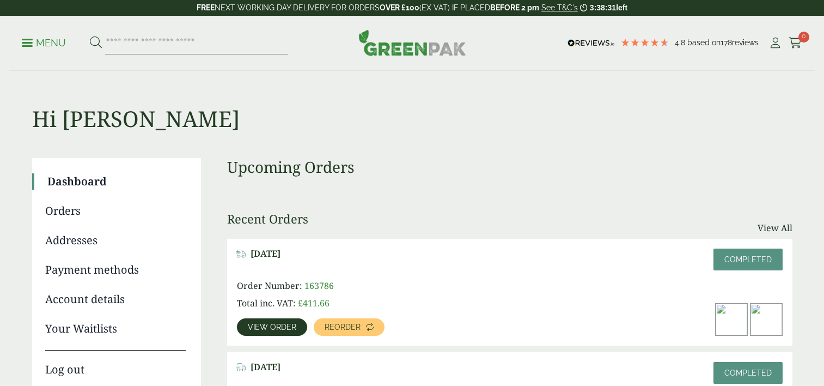  I want to click on a: Your Waitlists, so click(116, 329).